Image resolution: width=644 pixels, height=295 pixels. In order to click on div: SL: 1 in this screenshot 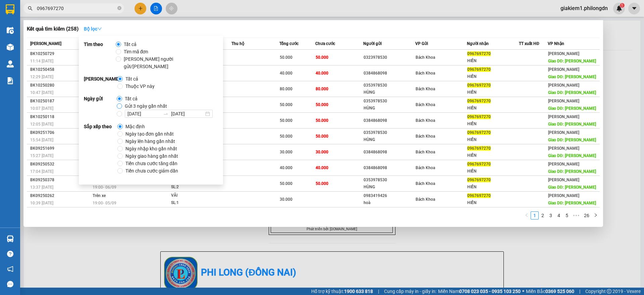, I will do `click(196, 203)`.